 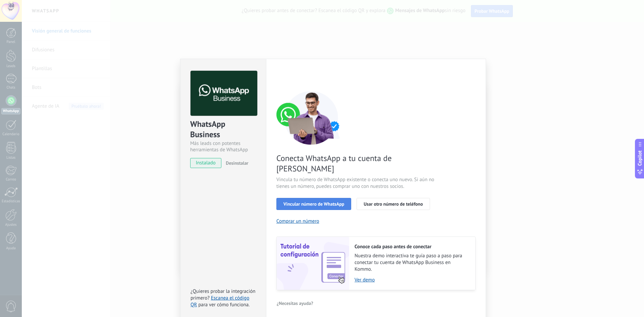 I want to click on span: Copilot, so click(x=640, y=158).